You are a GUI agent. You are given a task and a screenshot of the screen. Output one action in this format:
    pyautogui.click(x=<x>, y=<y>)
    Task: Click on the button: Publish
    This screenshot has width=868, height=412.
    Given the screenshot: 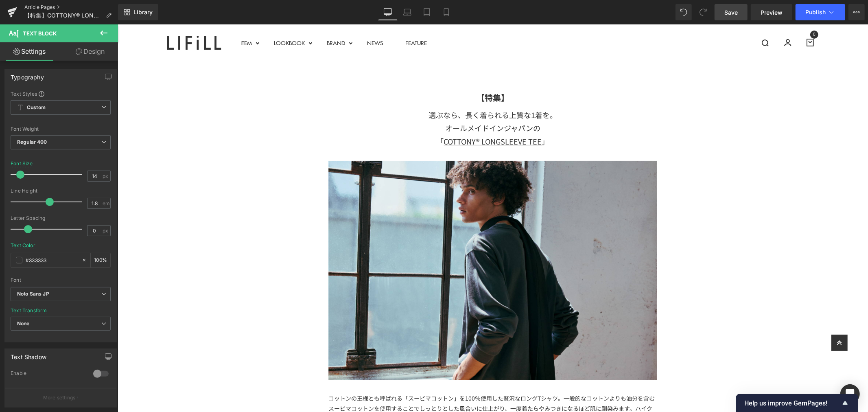 What is the action you would take?
    pyautogui.click(x=821, y=12)
    